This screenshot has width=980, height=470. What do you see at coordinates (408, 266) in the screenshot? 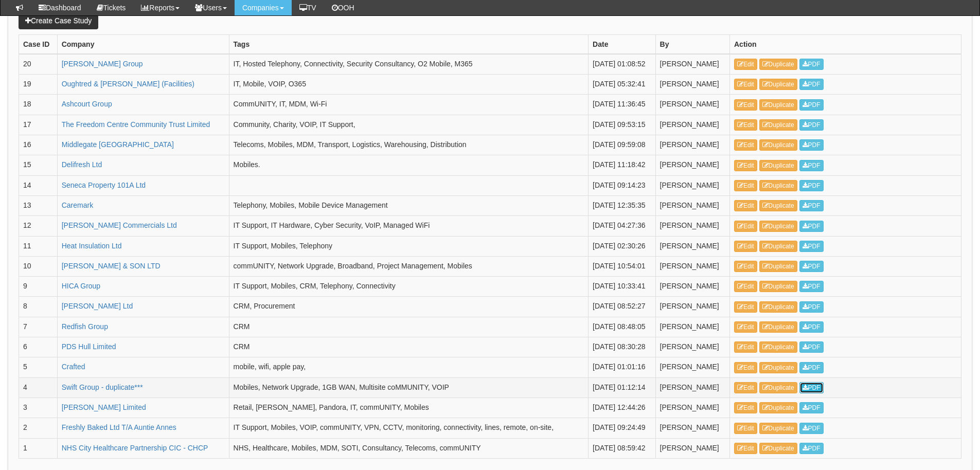
I see `td: commUNITY, Network Upgrade, Broadband, Project Management, Mobiles` at bounding box center [408, 266].